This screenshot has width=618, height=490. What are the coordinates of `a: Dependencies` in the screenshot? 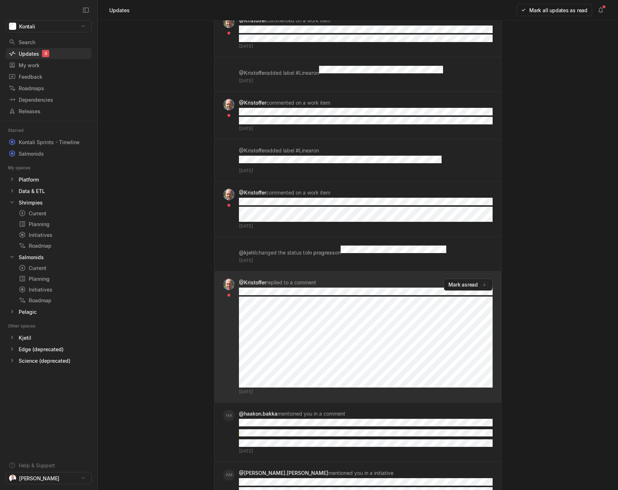 It's located at (49, 100).